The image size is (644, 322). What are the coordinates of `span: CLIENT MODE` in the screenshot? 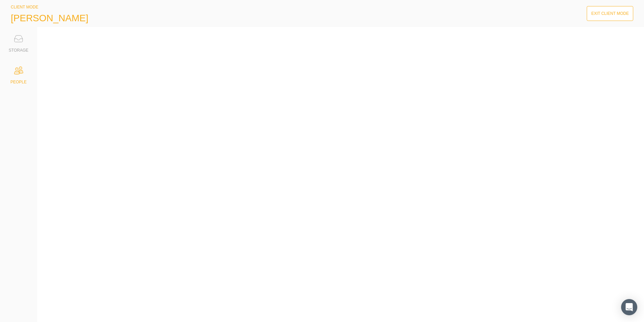 It's located at (24, 7).